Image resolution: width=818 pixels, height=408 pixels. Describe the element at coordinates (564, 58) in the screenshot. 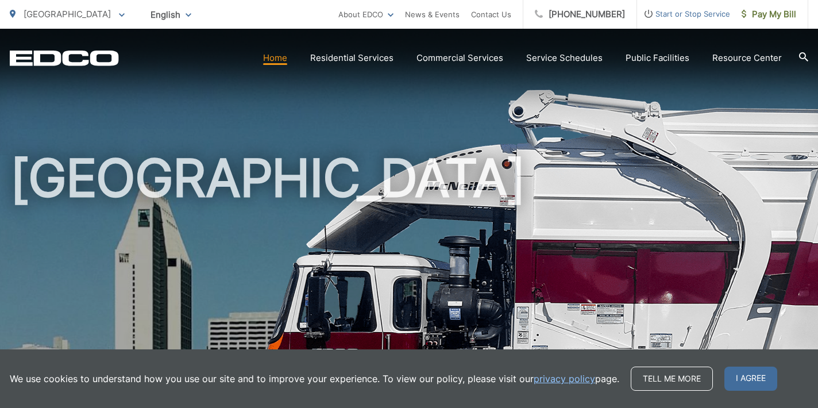

I see `a: Service Schedules` at that location.